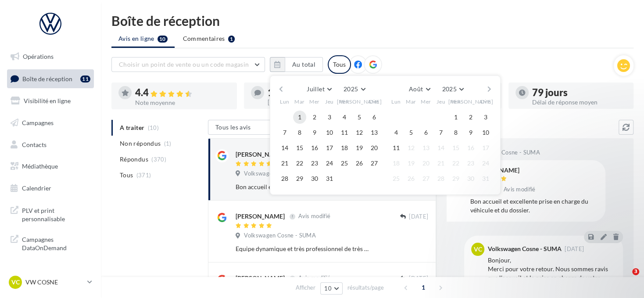  I want to click on button: 14, so click(441, 148).